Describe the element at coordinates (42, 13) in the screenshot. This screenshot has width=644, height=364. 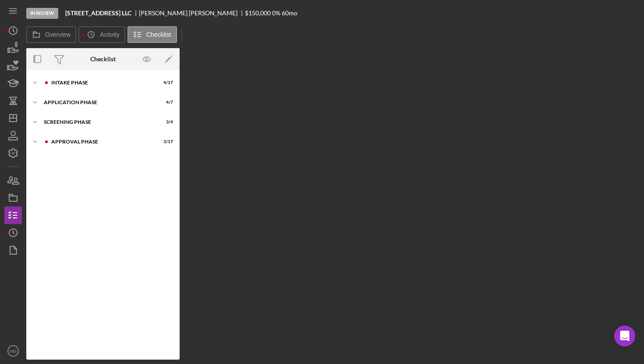
I see `div: In Review` at that location.